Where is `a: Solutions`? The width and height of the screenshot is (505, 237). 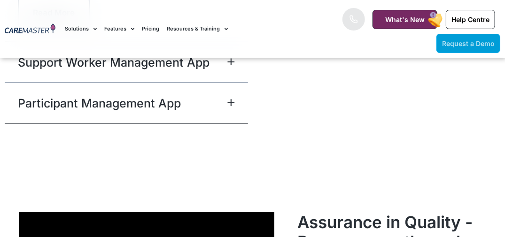 a: Solutions is located at coordinates (81, 29).